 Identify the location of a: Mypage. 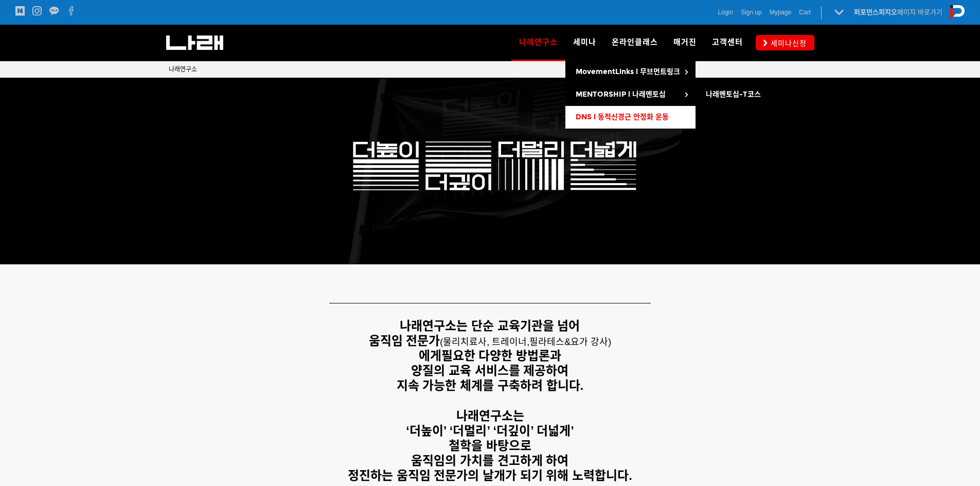
(780, 13).